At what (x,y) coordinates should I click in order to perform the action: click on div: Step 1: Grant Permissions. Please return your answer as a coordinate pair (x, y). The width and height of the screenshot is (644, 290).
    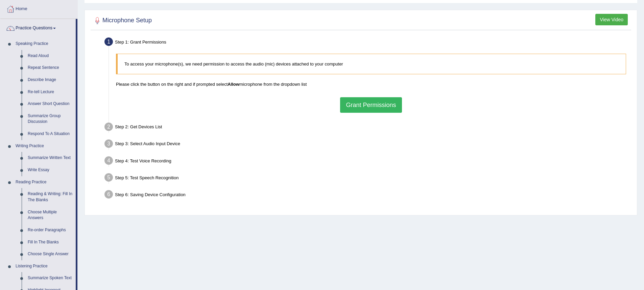
    Looking at the image, I should click on (368, 43).